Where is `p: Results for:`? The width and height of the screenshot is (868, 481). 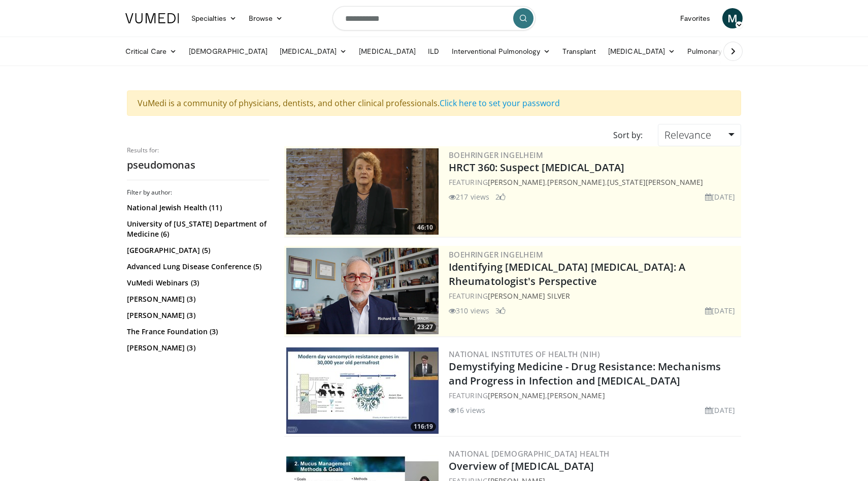 p: Results for: is located at coordinates (198, 150).